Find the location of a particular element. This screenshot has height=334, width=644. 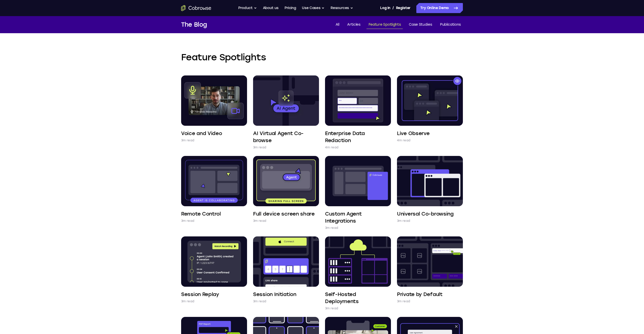

a: About us is located at coordinates (270, 8).